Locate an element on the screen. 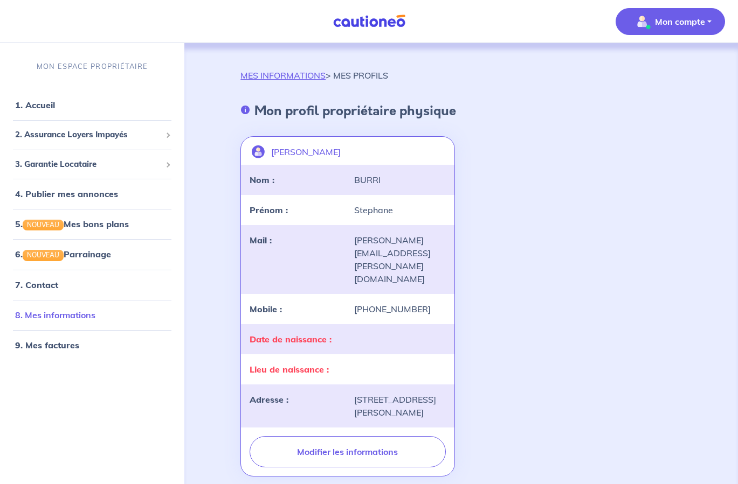 The height and width of the screenshot is (484, 738). p: MON ESPACE PROPRIÉTAIRE is located at coordinates (92, 66).